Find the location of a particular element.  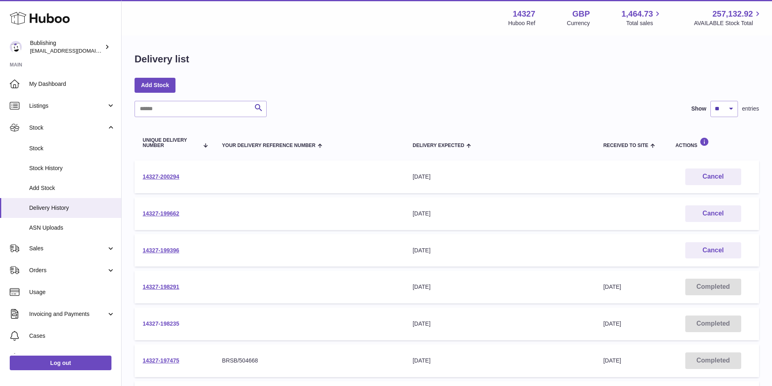

span: 1,464.73 is located at coordinates (638, 14).